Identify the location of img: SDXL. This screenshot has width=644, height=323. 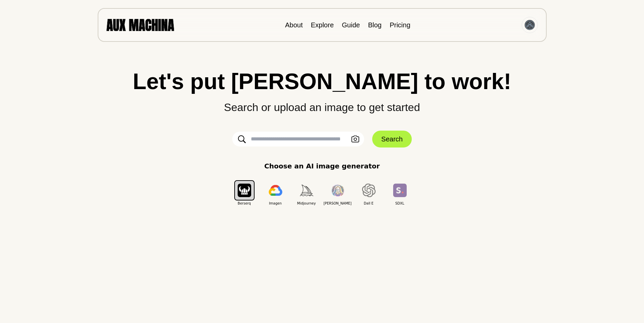
(400, 190).